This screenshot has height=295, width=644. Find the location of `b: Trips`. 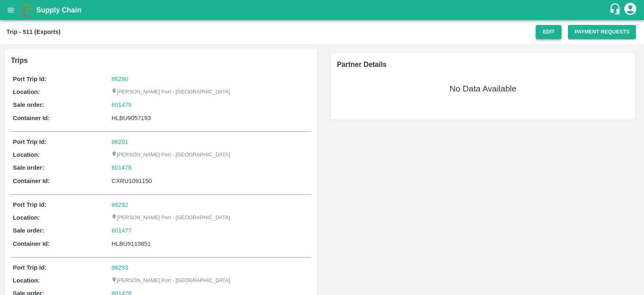

b: Trips is located at coordinates (19, 61).